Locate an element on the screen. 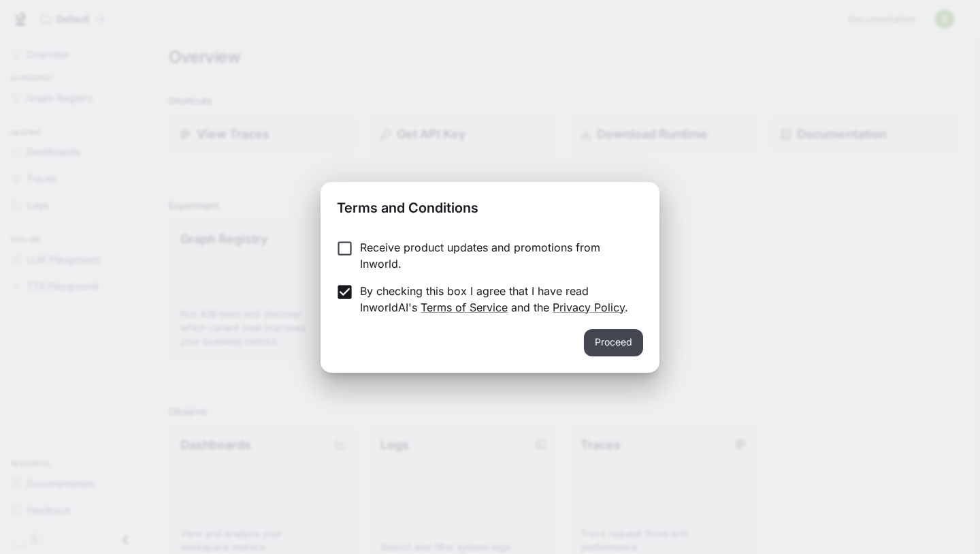 This screenshot has width=980, height=554. a: Privacy Policy is located at coordinates (589, 307).